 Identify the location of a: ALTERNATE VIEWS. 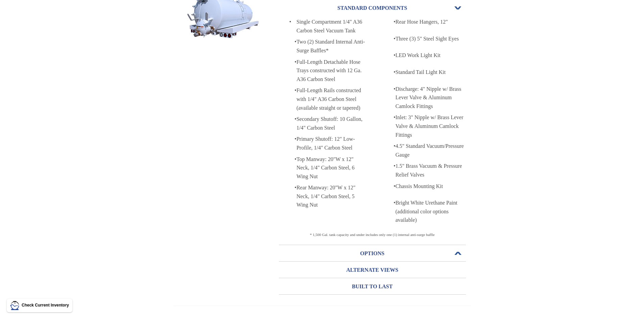
(372, 270).